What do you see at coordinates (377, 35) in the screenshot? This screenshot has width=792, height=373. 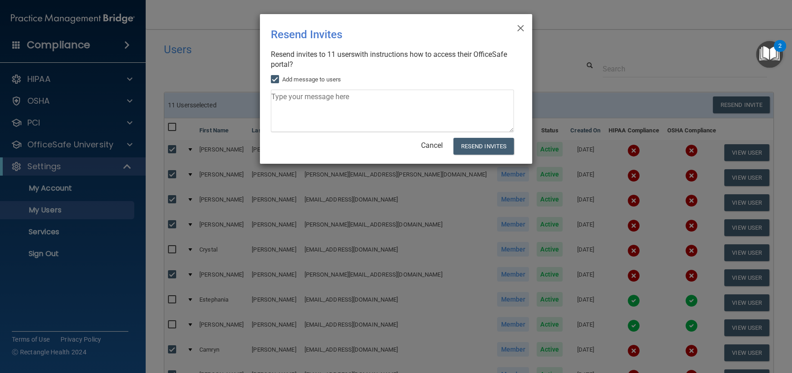 I see `div: Resend Invites` at bounding box center [377, 35].